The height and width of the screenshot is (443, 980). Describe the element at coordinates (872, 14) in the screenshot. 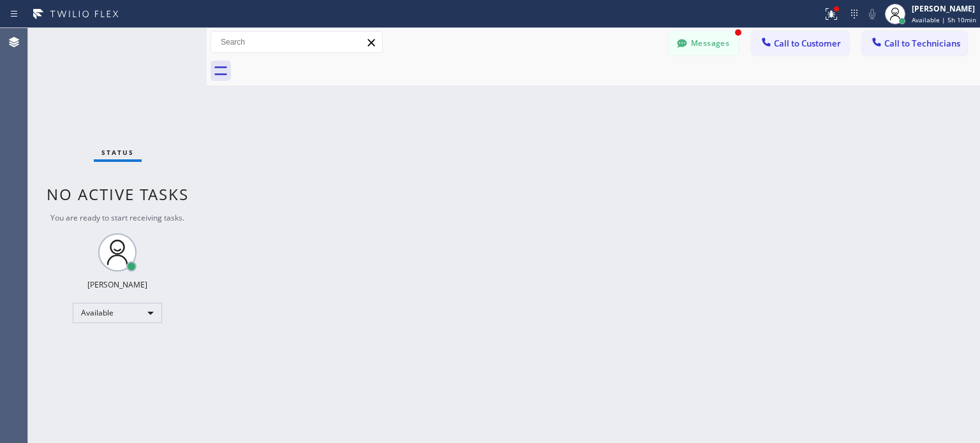

I see `button: Mute` at that location.